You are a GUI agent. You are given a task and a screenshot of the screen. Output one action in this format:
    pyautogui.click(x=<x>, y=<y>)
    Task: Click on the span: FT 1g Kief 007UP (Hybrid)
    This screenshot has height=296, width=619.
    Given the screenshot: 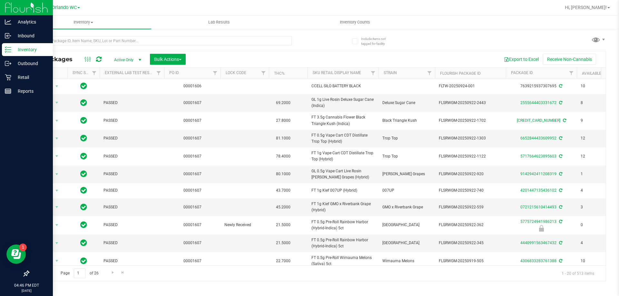 What is the action you would take?
    pyautogui.click(x=343, y=191)
    